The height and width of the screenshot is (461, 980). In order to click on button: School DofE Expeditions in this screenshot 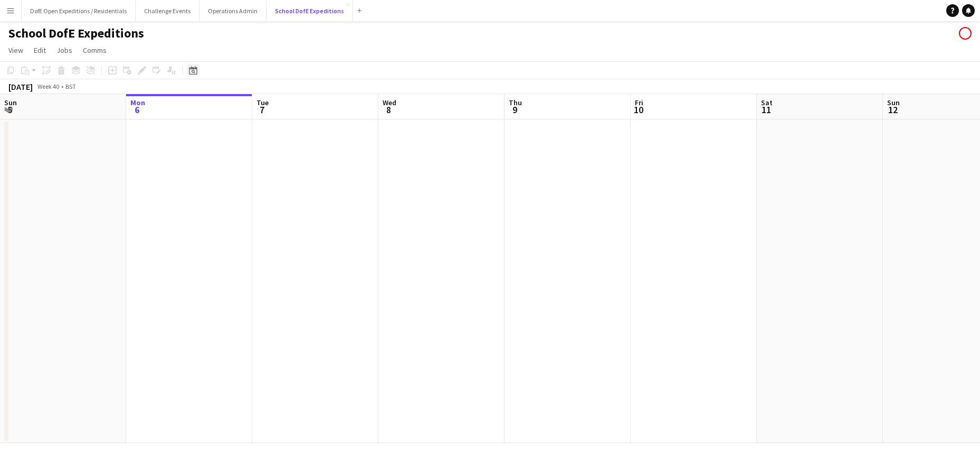, I will do `click(310, 11)`.